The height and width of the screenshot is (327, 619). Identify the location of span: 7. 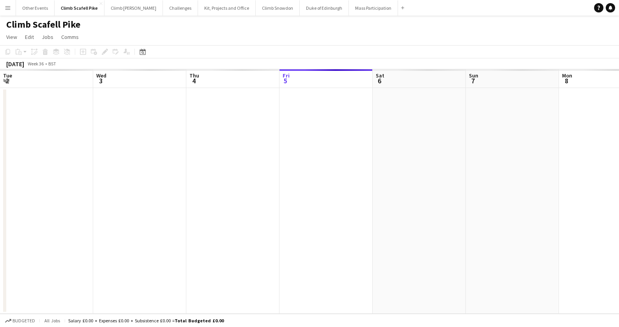
(473, 81).